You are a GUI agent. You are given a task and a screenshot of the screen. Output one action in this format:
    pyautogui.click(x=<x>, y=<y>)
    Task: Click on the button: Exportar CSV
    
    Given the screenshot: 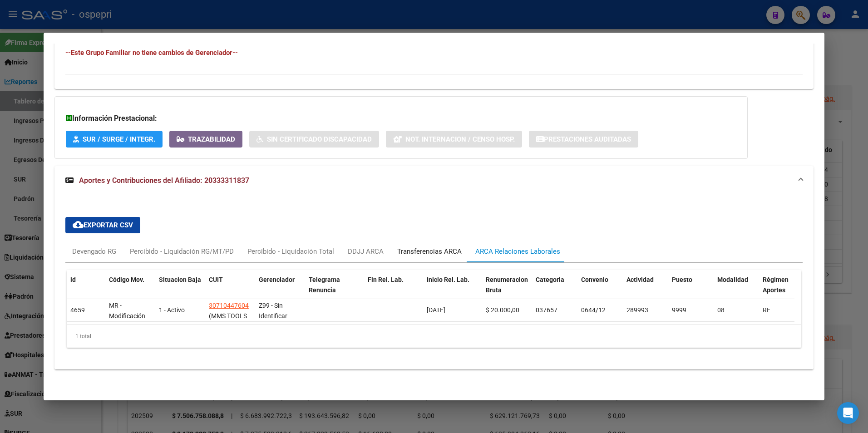 What is the action you would take?
    pyautogui.click(x=103, y=225)
    